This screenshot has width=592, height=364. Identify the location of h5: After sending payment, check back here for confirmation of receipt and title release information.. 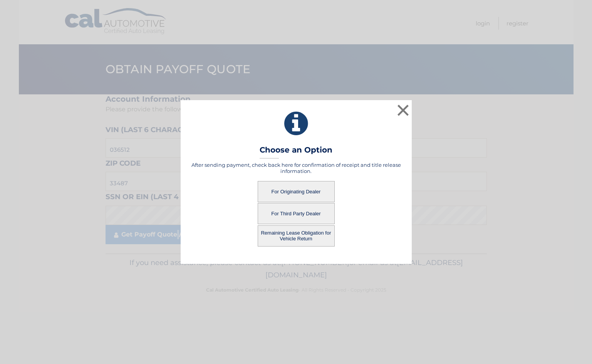
(296, 168).